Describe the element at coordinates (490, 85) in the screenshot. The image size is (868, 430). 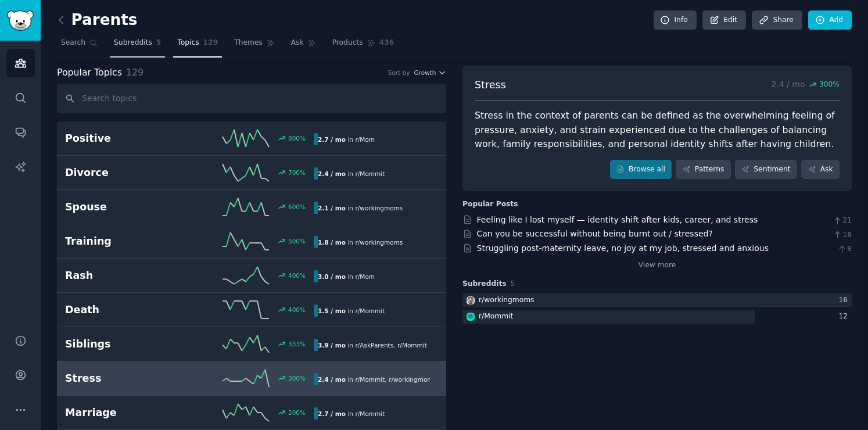
I see `span: Stress` at that location.